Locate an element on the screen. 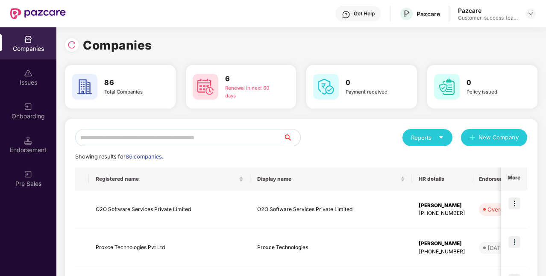 The height and width of the screenshot is (276, 546). img: svg+xml;base64,PHN2ZyBpZD0iSGVscC0zMngzMiIgeG1sbnM9Imh0dHA6Ly93d3cudzMub3JnLzIwMDAvc3ZnIiB3aWR0aD... is located at coordinates (346, 15).